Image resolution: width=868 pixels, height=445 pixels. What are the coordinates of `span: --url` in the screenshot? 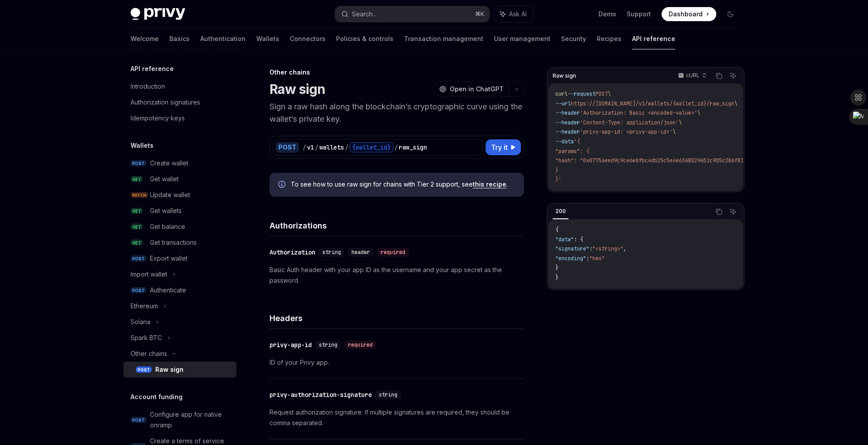 It's located at (563, 103).